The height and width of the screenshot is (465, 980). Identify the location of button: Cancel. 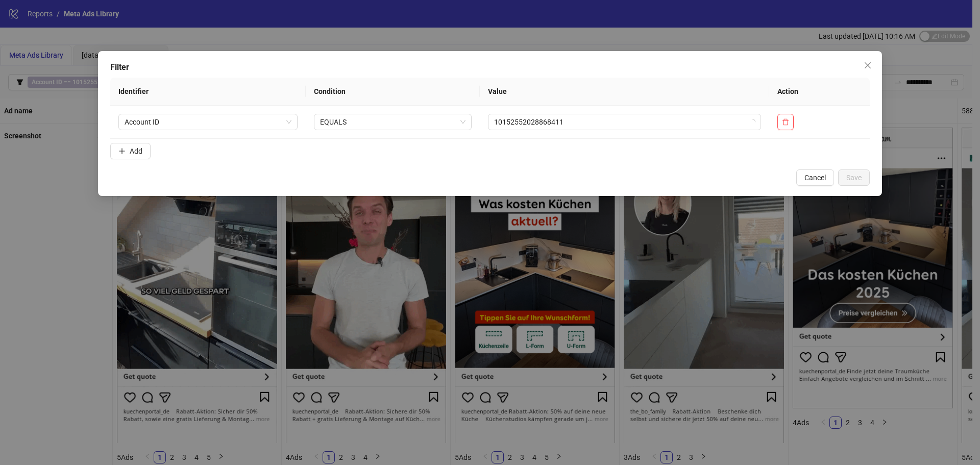
(815, 178).